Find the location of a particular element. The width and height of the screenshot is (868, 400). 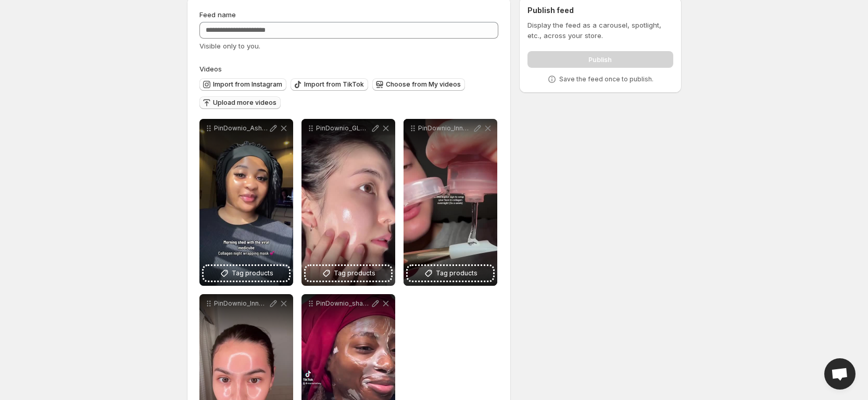

span: Visible only to you. is located at coordinates (230, 46).